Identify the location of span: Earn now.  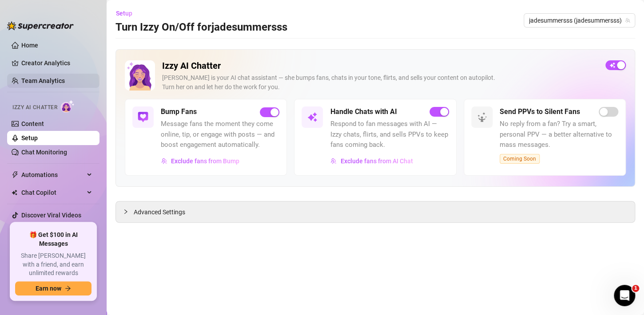
(49, 288).